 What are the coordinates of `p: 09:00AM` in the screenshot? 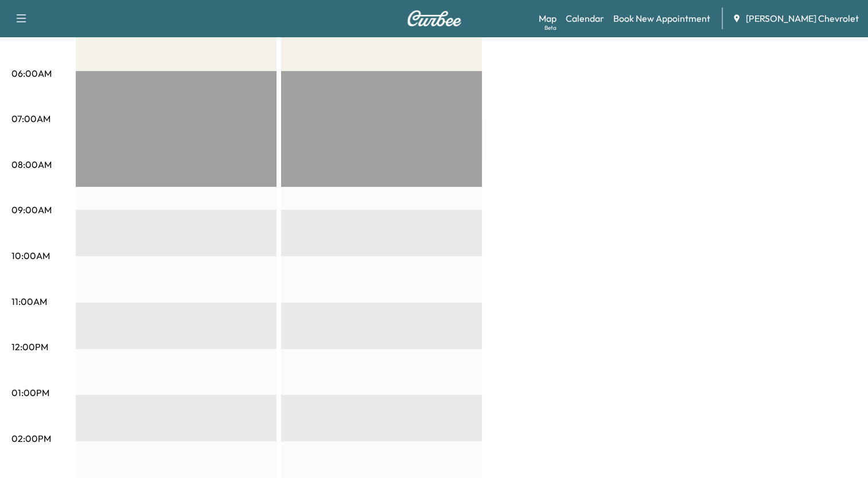 It's located at (32, 210).